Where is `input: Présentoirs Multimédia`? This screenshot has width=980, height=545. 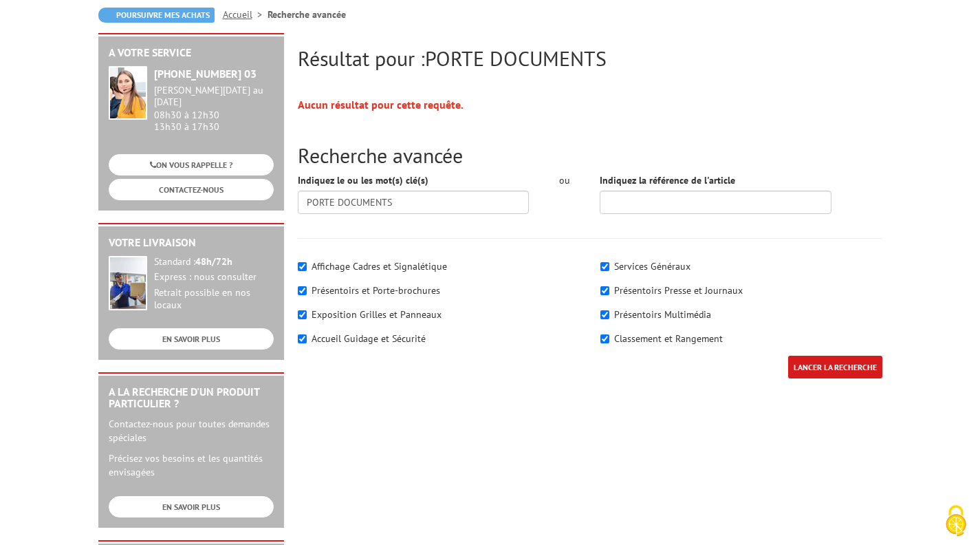 input: Présentoirs Multimédia is located at coordinates (605, 315).